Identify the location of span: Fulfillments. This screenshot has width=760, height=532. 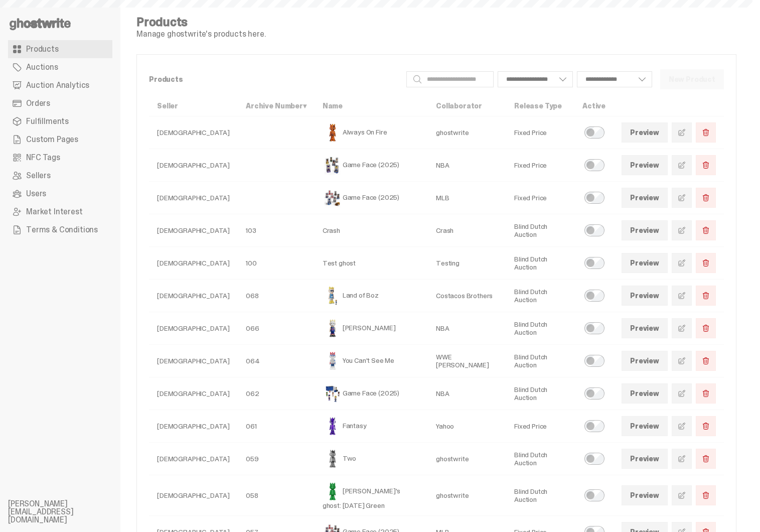
(47, 121).